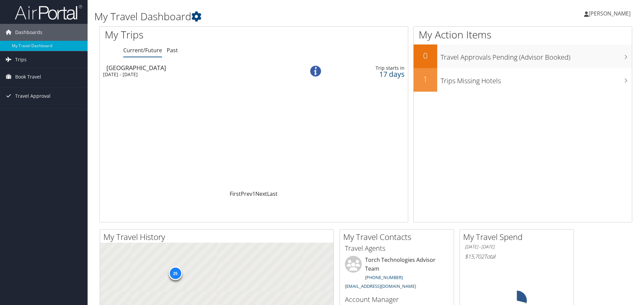 The image size is (644, 305). Describe the element at coordinates (372, 68) in the screenshot. I see `div: Trip starts in` at that location.